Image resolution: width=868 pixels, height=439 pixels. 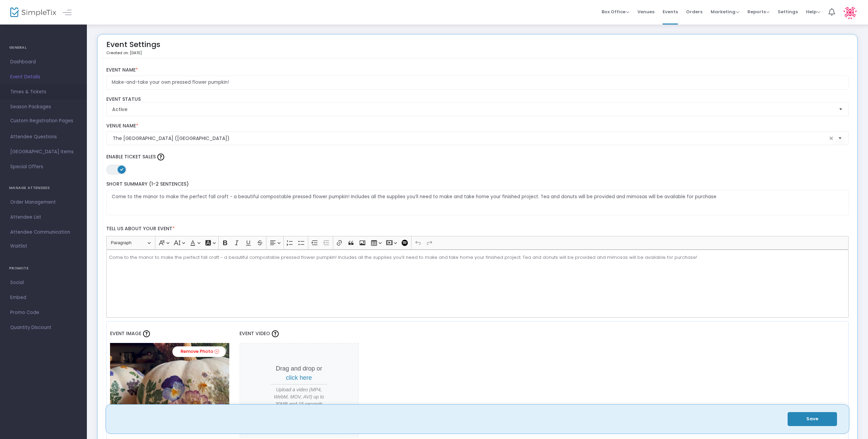 I want to click on span: Event Image, so click(x=126, y=334).